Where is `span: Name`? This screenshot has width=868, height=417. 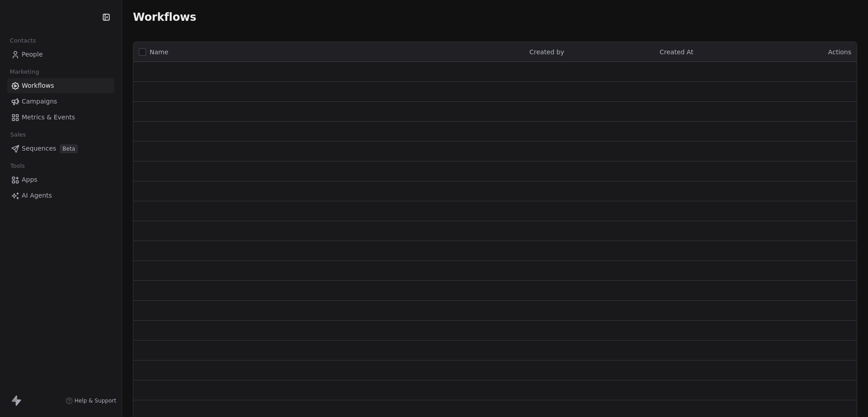 span: Name is located at coordinates (158, 52).